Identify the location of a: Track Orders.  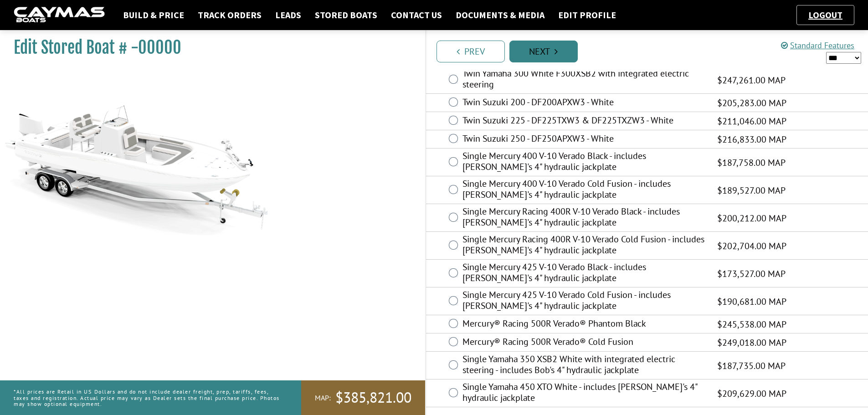
(230, 15).